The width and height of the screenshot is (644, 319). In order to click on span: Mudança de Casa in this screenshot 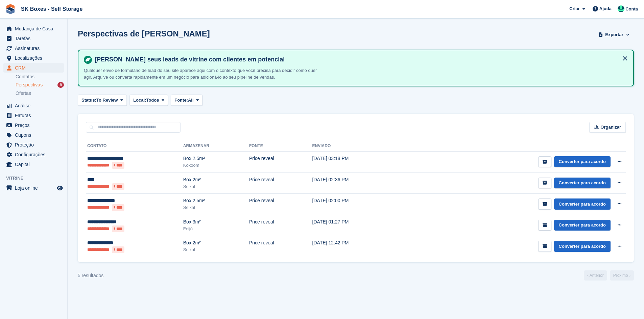, I will do `click(35, 29)`.